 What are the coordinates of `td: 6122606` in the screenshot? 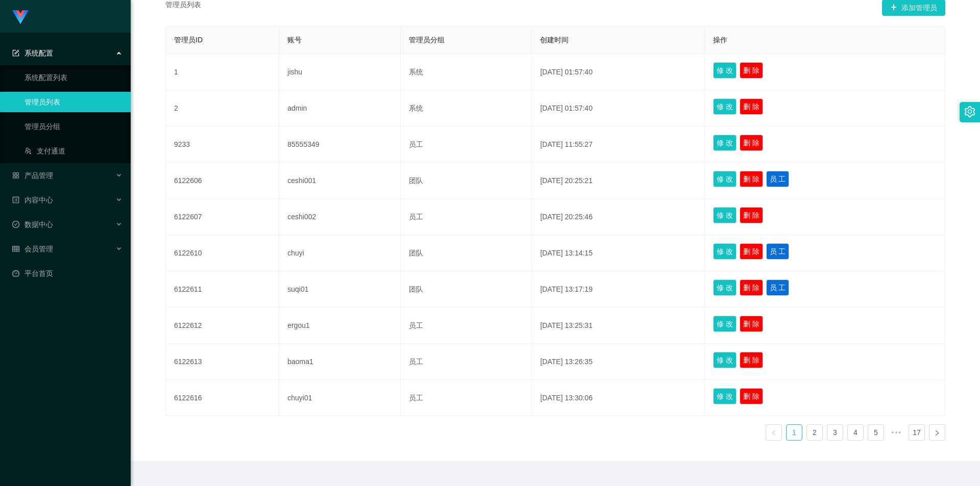 It's located at (223, 181).